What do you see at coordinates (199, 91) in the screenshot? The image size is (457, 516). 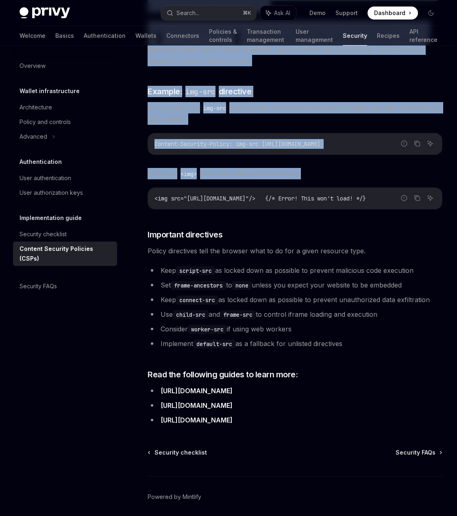 I see `span: Example: directive` at bounding box center [199, 91].